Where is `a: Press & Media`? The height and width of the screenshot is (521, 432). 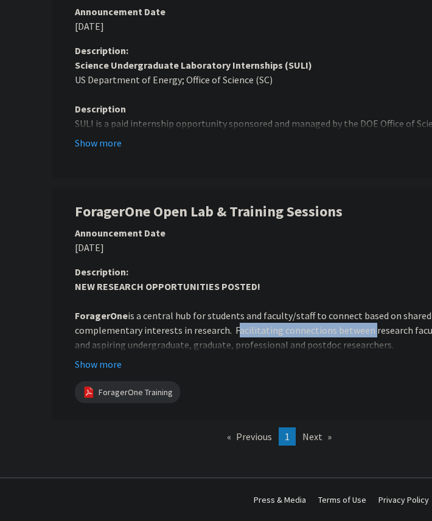 a: Press & Media is located at coordinates (280, 500).